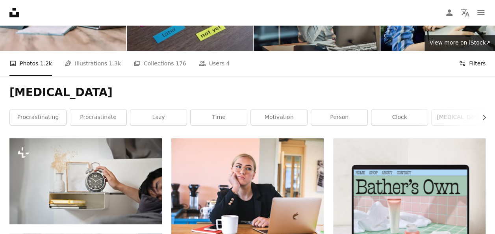 This screenshot has width=495, height=234. I want to click on a: person, so click(339, 117).